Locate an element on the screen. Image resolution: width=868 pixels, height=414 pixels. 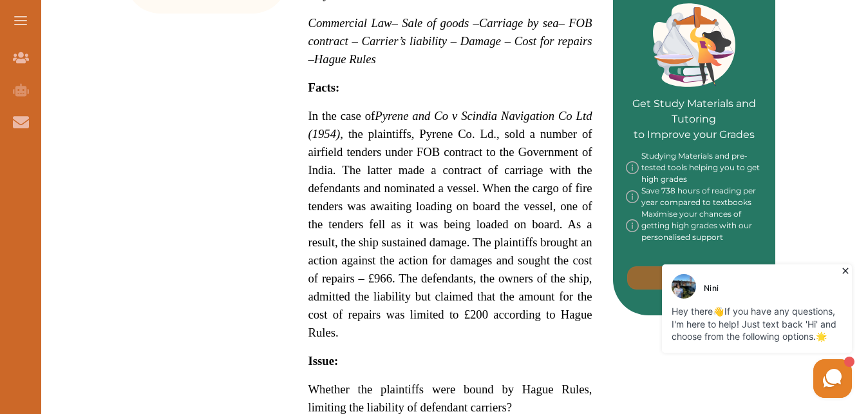
span: – Sale of goods is located at coordinates (430, 23).